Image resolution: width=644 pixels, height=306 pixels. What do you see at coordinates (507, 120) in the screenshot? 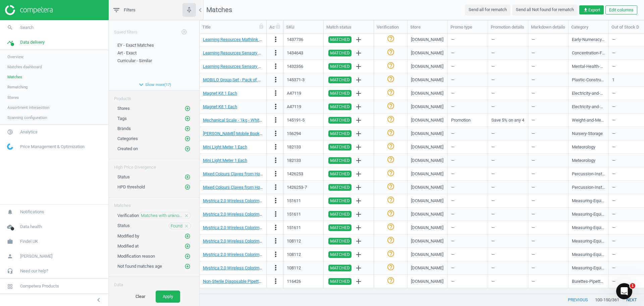
I see `span: Save 5% on any 4` at bounding box center [507, 120].